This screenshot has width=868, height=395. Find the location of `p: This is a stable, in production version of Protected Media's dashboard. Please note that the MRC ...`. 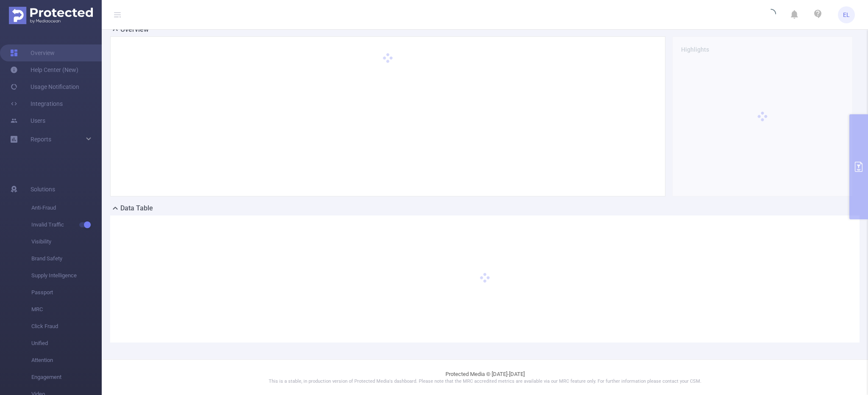

p: This is a stable, in production version of Protected Media's dashboard. Please note that the MRC ... is located at coordinates (485, 381).